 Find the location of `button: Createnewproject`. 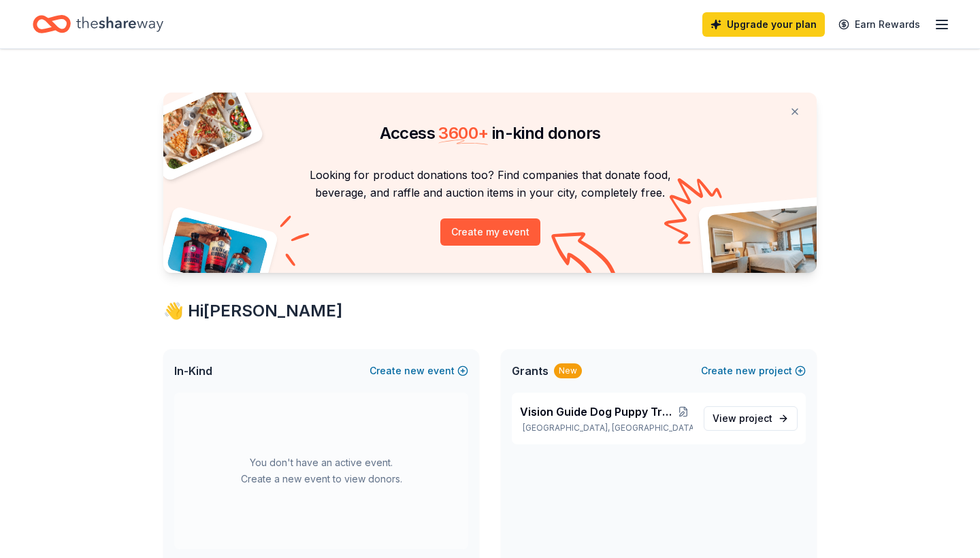

button: Createnewproject is located at coordinates (753, 371).